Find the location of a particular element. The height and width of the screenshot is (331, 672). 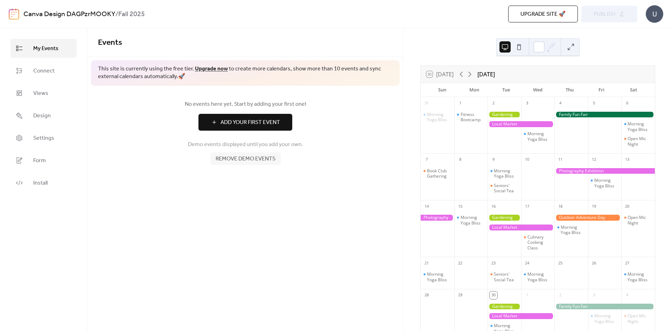

div: 22 is located at coordinates (460, 263).